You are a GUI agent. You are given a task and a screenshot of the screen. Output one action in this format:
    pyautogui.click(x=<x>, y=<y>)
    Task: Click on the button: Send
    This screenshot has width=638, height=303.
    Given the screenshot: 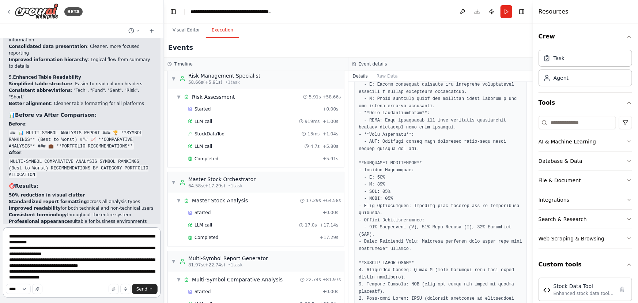 What is the action you would take?
    pyautogui.click(x=145, y=289)
    